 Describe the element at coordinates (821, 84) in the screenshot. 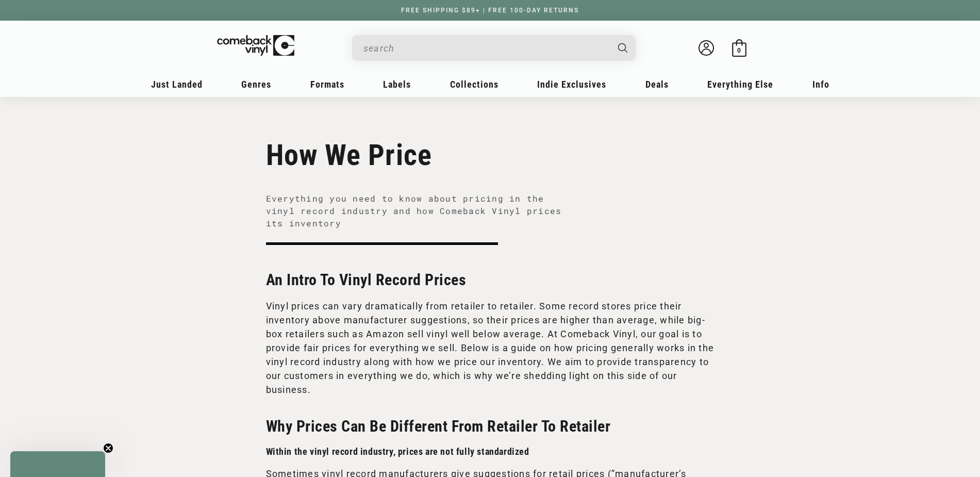

I see `span: Info` at that location.